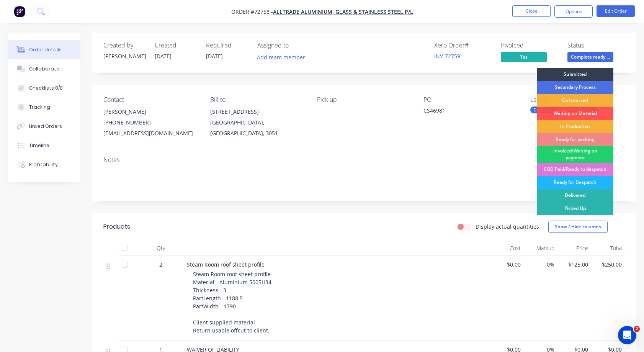 This screenshot has width=644, height=352. What do you see at coordinates (524, 57) in the screenshot?
I see `span: Yes` at bounding box center [524, 57].